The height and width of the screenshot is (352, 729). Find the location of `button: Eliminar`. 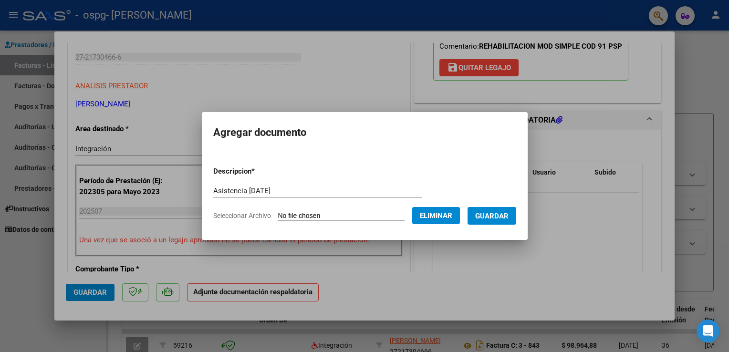

button: Eliminar is located at coordinates (436, 216).